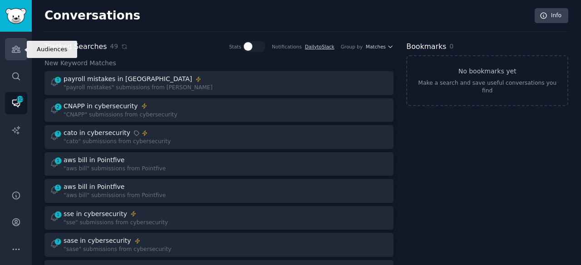 Image resolution: width=581 pixels, height=265 pixels. I want to click on div: CNAPP in cybersecurity, so click(101, 106).